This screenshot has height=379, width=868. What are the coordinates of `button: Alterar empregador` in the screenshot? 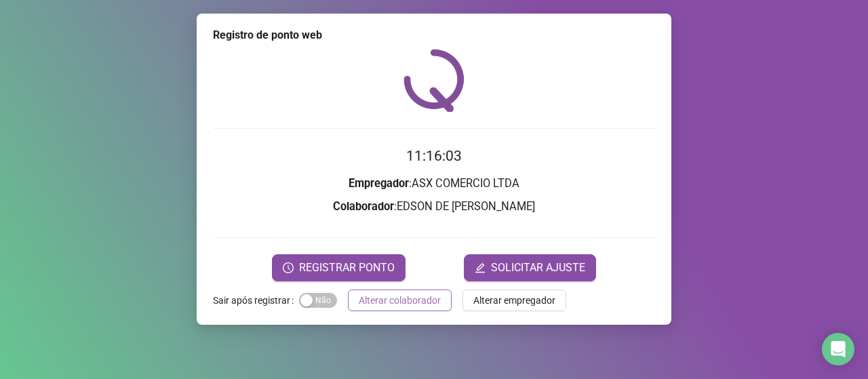 It's located at (514, 300).